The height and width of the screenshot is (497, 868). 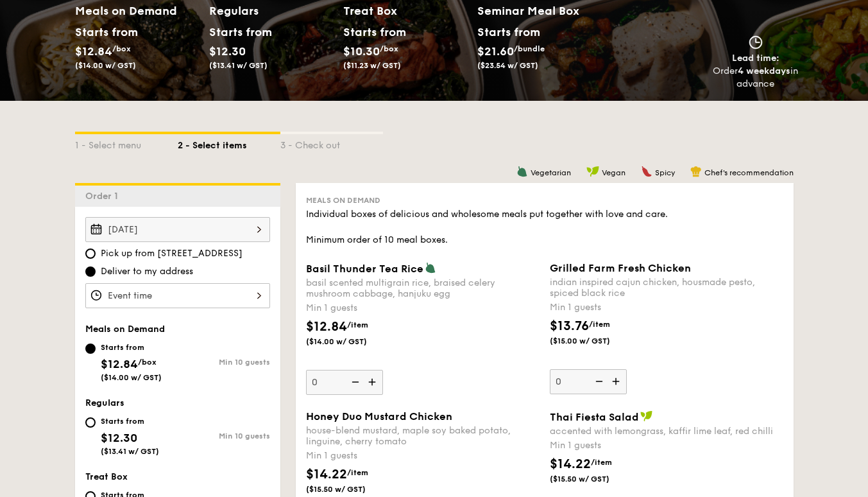 What do you see at coordinates (647, 171) in the screenshot?
I see `img: icon-spicy.37a8142b.svg` at bounding box center [647, 171].